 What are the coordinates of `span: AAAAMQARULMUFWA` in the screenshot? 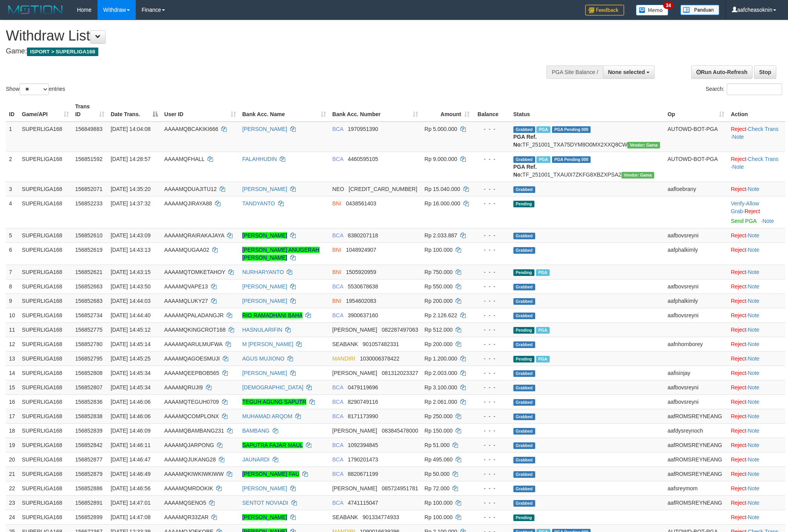 It's located at (193, 344).